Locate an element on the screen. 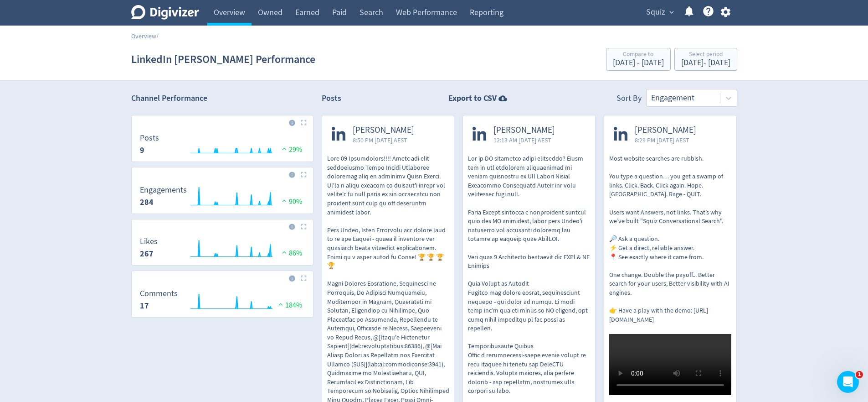 This screenshot has height=402, width=868. strong: 284 is located at coordinates (147, 202).